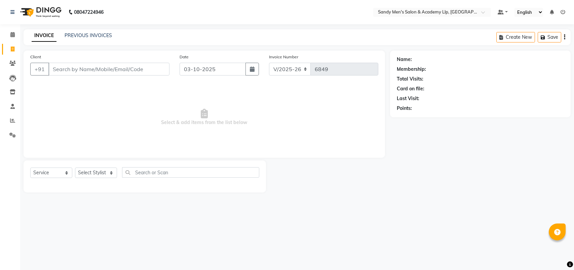 This screenshot has height=270, width=574. What do you see at coordinates (550, 37) in the screenshot?
I see `button: Save` at bounding box center [550, 37].